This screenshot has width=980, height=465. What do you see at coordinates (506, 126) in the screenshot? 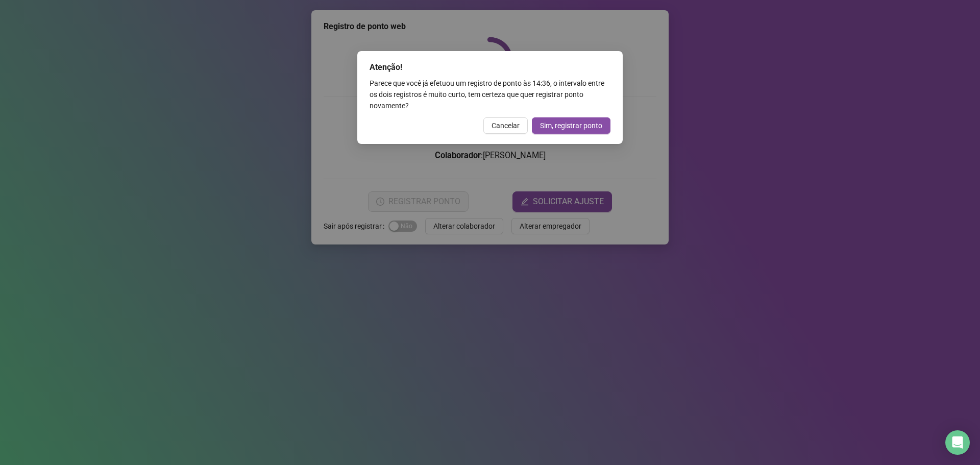
I see `span: Cancelar` at bounding box center [506, 126].